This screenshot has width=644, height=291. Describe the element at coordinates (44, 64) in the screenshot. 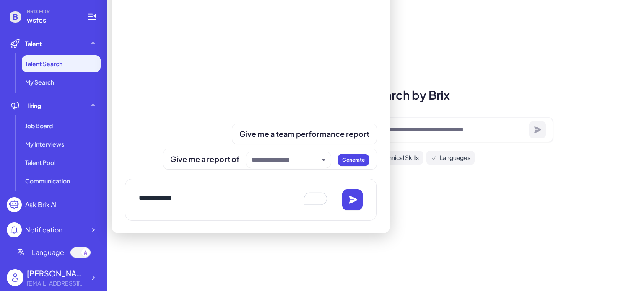

I see `span: Talent Search` at that location.